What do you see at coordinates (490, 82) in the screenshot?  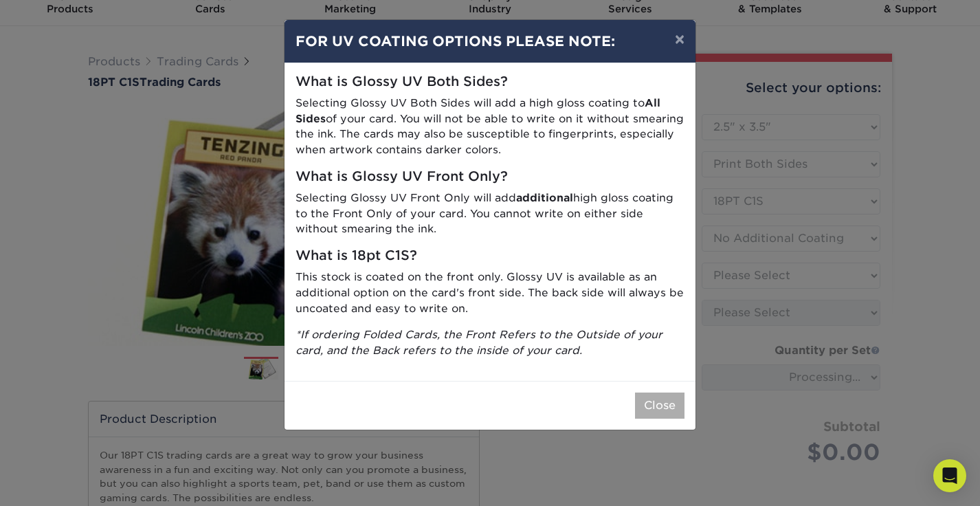 I see `h5: What is Glossy UV Both Sides?` at bounding box center [490, 82].